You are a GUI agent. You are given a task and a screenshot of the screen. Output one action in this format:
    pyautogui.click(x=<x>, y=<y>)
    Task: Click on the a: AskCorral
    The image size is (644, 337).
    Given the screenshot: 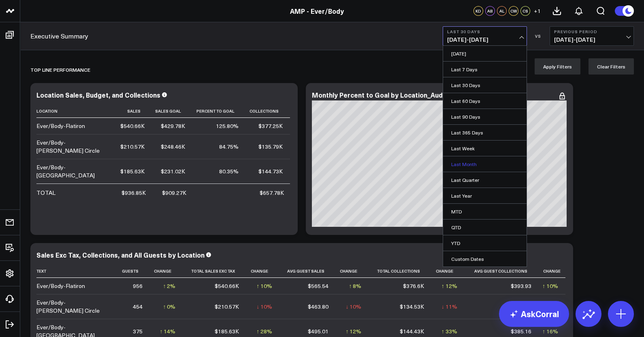 What is the action you would take?
    pyautogui.click(x=534, y=314)
    